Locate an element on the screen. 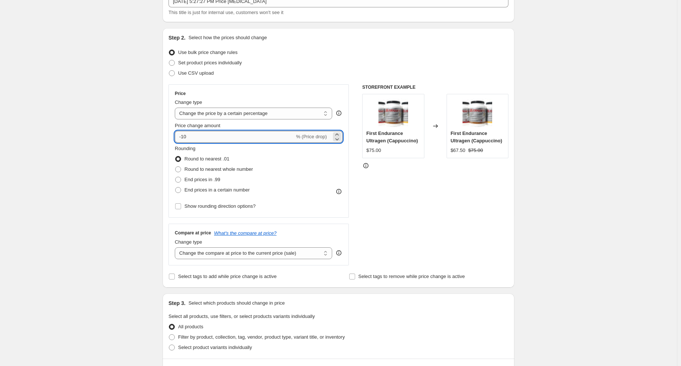 Image resolution: width=681 pixels, height=366 pixels. span: Rounding is located at coordinates (185, 148).